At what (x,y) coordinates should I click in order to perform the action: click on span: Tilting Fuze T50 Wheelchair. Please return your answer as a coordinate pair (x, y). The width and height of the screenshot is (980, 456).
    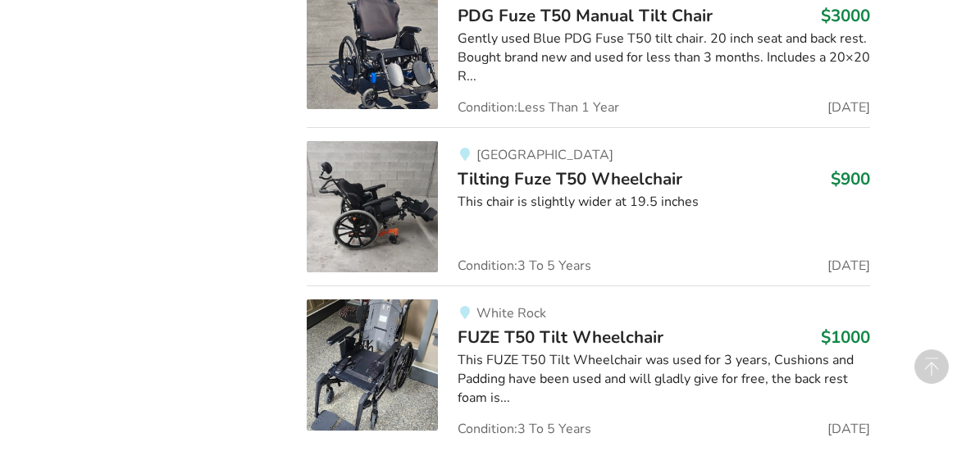
    Looking at the image, I should click on (570, 179).